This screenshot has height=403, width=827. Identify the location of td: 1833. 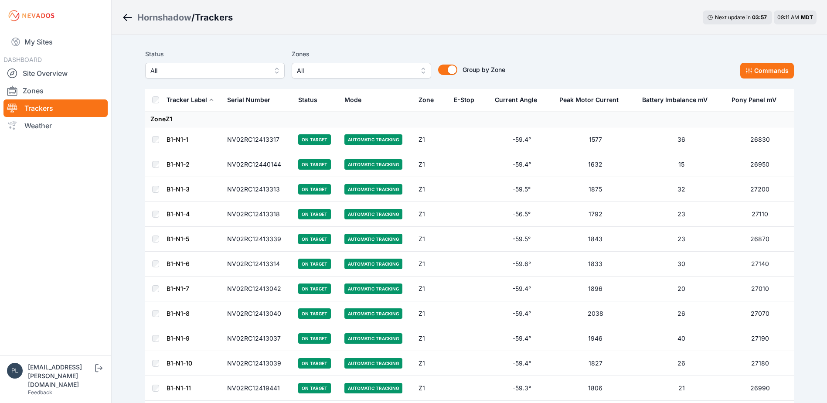
(595, 264).